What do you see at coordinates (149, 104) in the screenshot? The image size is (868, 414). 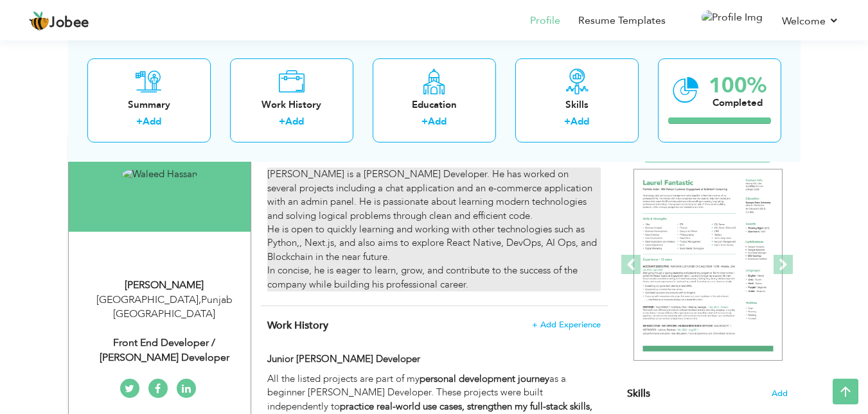 I see `div: Summary` at bounding box center [149, 104].